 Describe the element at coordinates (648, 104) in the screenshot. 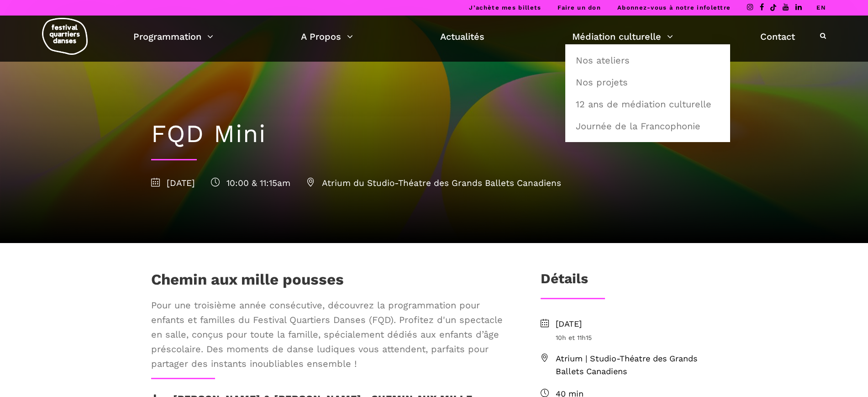

I see `a: 12 ans de médiation culturelle` at that location.